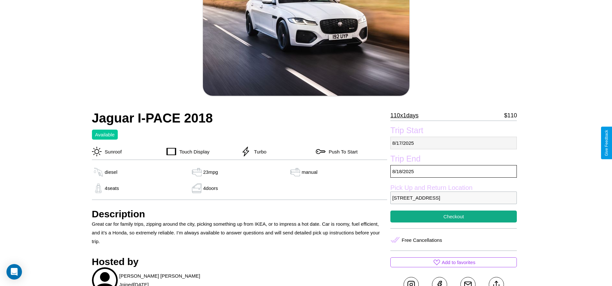  I want to click on div: Give Feedback, so click(607, 143).